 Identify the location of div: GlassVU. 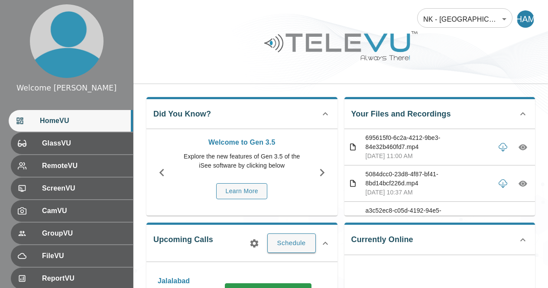
(72, 143).